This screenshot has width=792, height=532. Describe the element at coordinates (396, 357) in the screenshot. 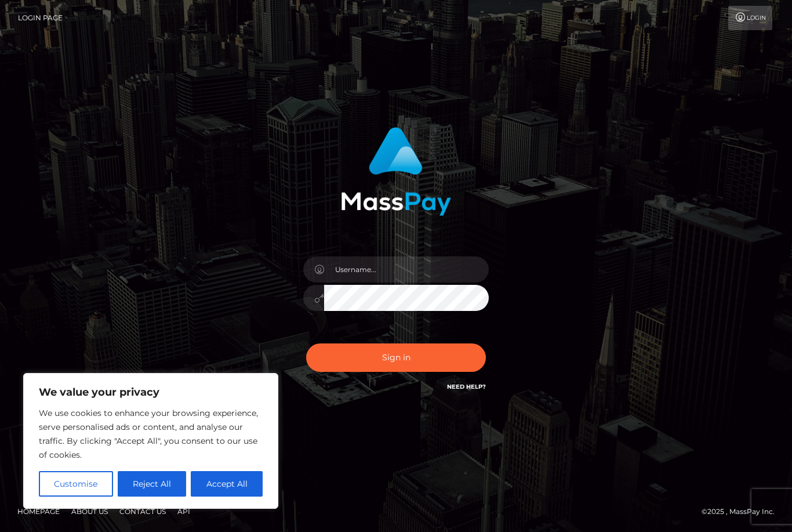

I see `button: Sign in` at that location.